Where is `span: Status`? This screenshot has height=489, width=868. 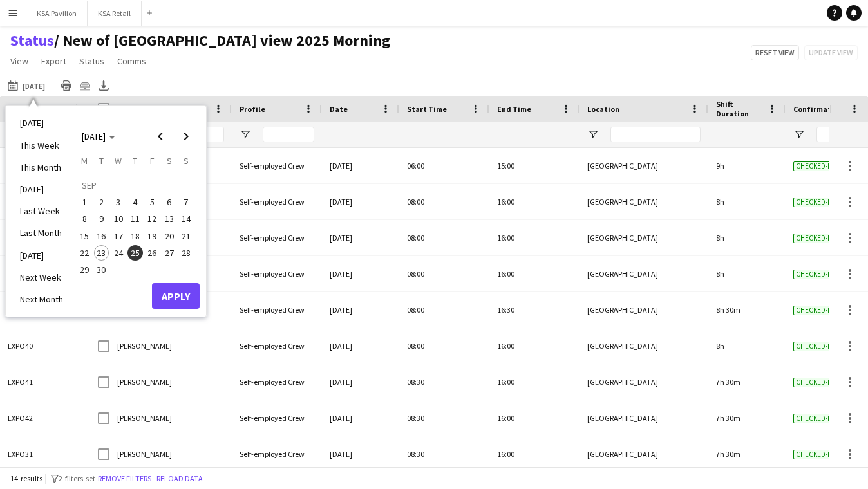
span: Status is located at coordinates (91, 61).